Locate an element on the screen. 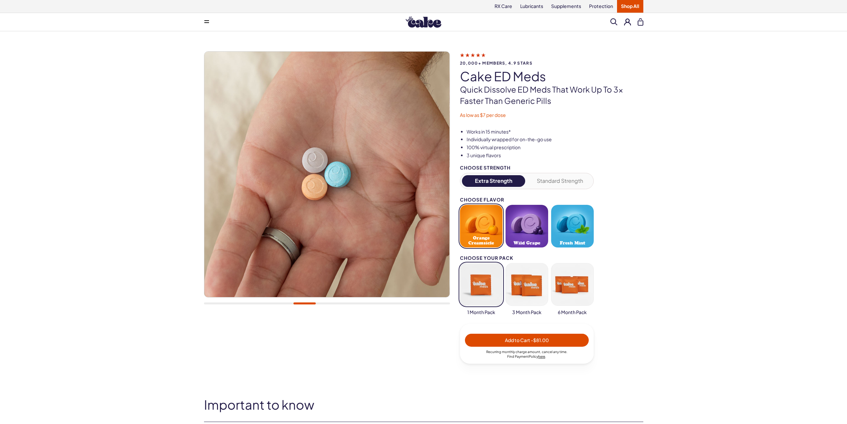 This screenshot has width=847, height=424. div: Choose your pack is located at coordinates (527, 258).